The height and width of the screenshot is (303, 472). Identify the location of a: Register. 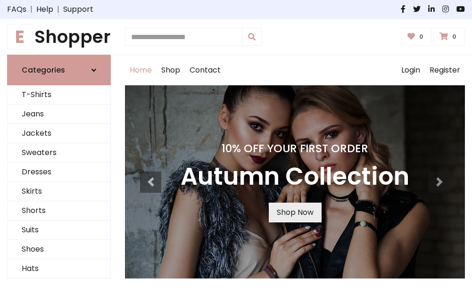
(444, 70).